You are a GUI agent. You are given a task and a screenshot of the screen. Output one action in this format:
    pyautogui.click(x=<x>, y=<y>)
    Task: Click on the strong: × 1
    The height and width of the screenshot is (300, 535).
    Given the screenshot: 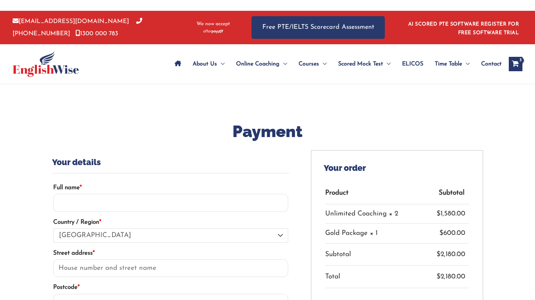 What is the action you would take?
    pyautogui.click(x=374, y=233)
    